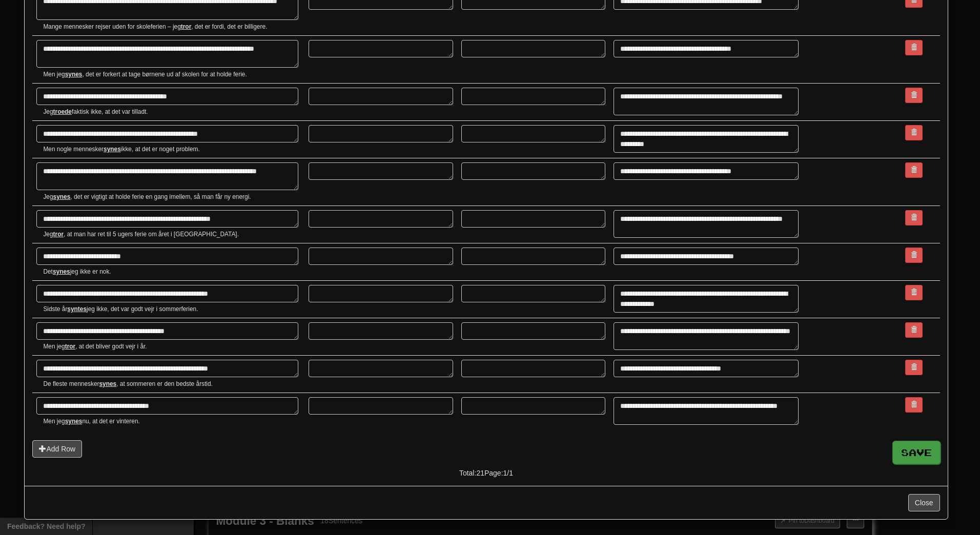 Image resolution: width=980 pixels, height=535 pixels. What do you see at coordinates (172, 346) in the screenshot?
I see `small: Men jeg , at det bliver godt vejr i år.` at bounding box center [172, 346].